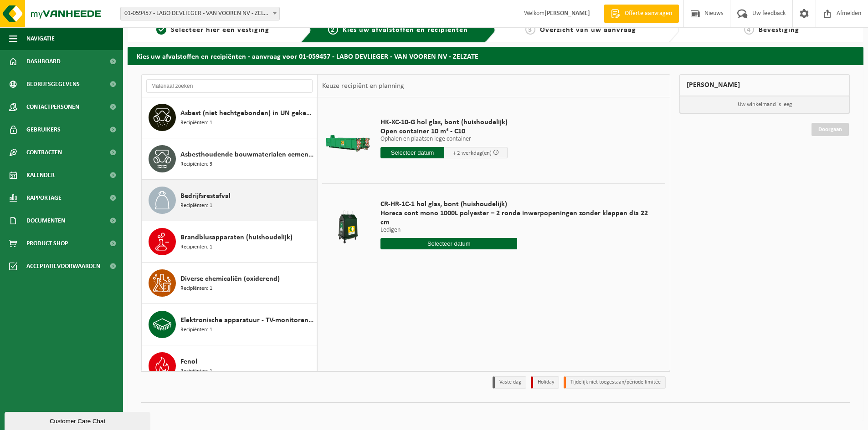 Image resolution: width=868 pixels, height=430 pixels. I want to click on span: Kalender, so click(41, 175).